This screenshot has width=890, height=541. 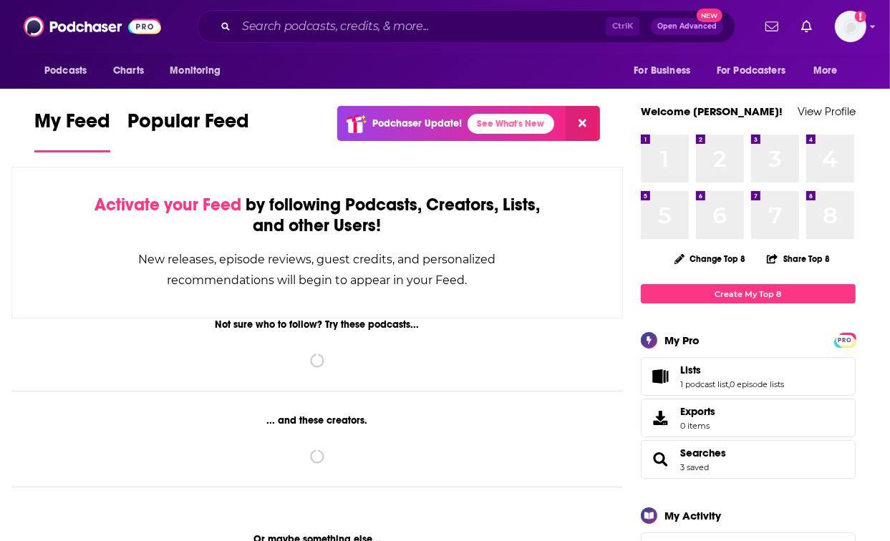 I want to click on button: Open AdvancedNew, so click(x=686, y=26).